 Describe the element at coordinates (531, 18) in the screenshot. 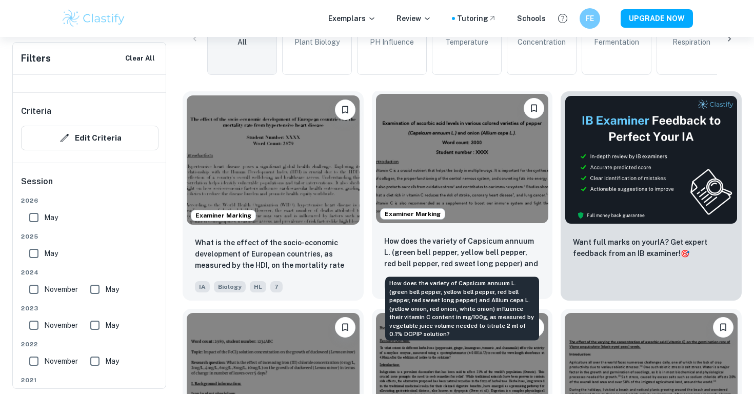

I see `a: Schools` at that location.